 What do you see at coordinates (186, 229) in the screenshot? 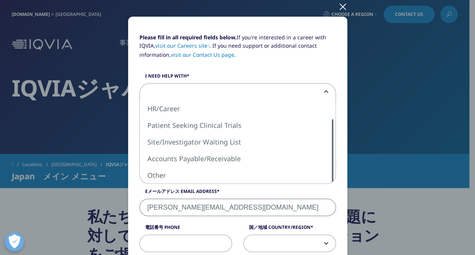
I see `label: 電話番号 Phone` at bounding box center [186, 229].